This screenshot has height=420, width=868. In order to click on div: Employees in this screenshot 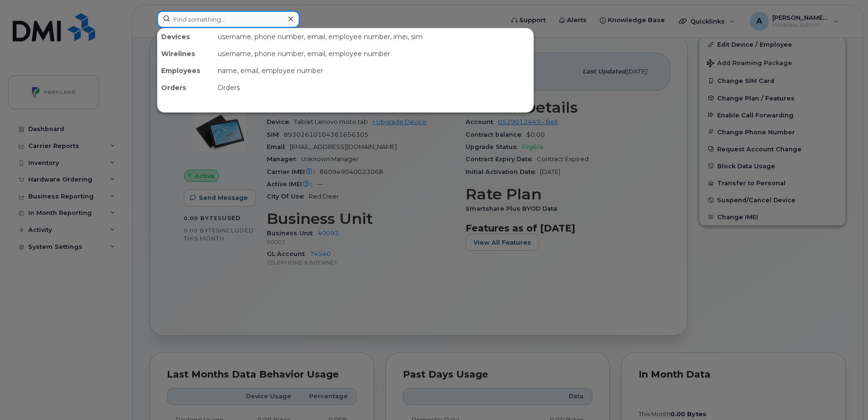, I will do `click(186, 71)`.